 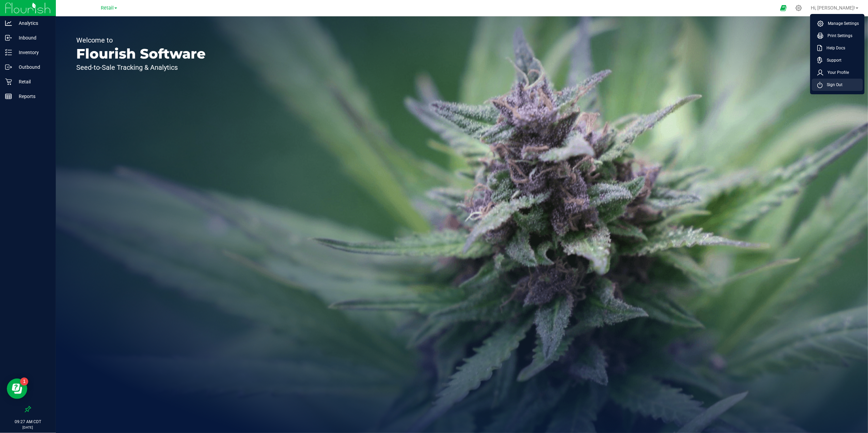 I want to click on p: Retail, so click(x=32, y=82).